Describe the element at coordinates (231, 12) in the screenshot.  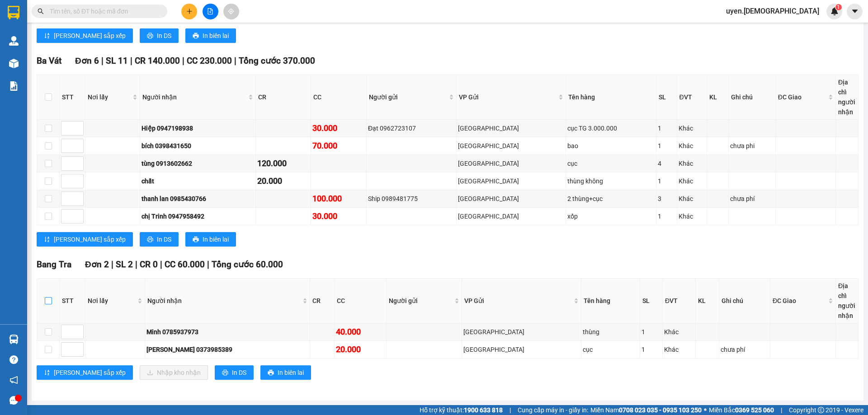
I see `span: aim` at that location.